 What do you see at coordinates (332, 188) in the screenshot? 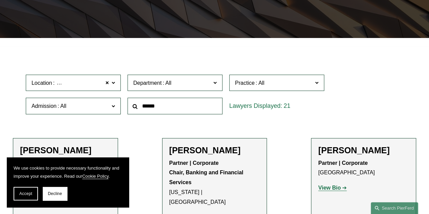
I see `a: View Bio` at bounding box center [332, 188].